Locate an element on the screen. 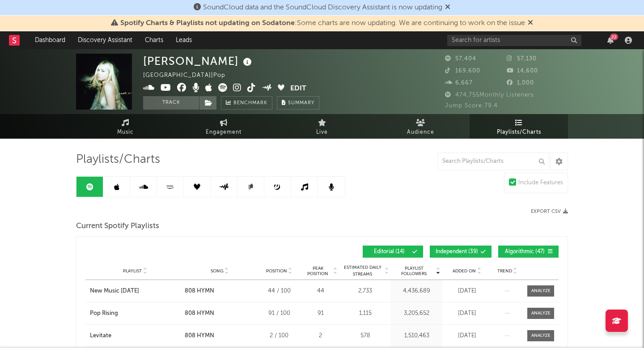 The height and width of the screenshot is (348, 644). span: Benchmark is located at coordinates (251, 103).